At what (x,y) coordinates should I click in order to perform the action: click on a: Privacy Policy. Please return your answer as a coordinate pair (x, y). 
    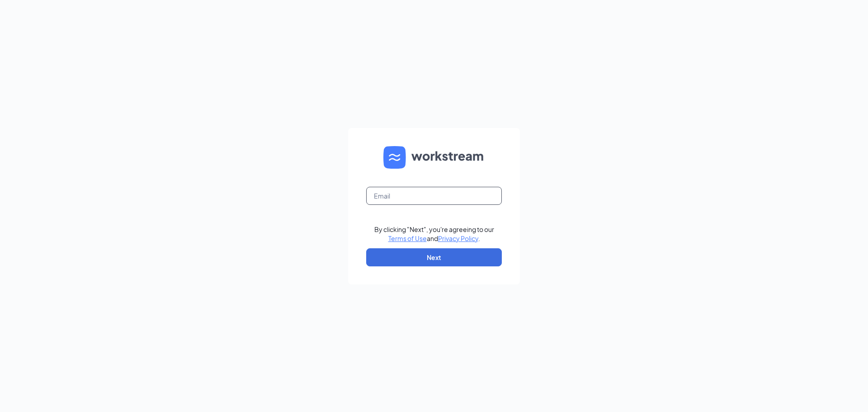
    Looking at the image, I should click on (458, 238).